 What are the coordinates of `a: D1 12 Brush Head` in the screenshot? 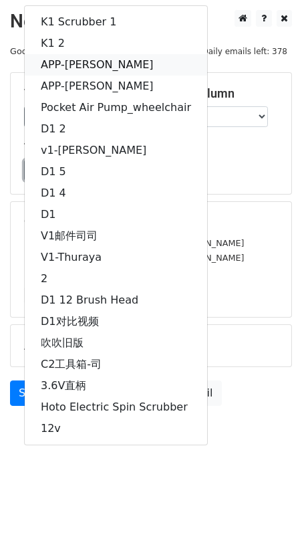 It's located at (116, 300).